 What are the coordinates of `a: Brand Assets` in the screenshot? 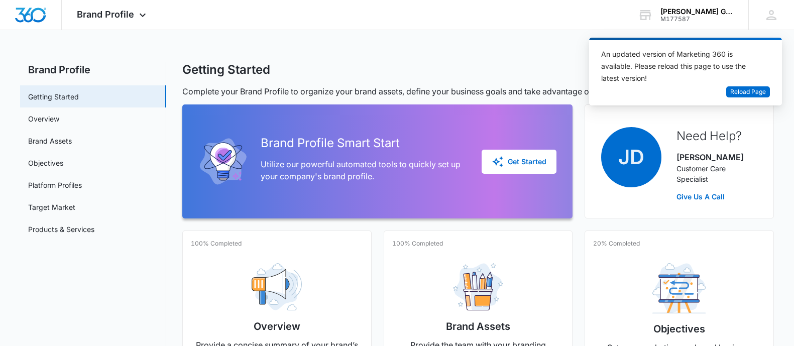 It's located at (50, 141).